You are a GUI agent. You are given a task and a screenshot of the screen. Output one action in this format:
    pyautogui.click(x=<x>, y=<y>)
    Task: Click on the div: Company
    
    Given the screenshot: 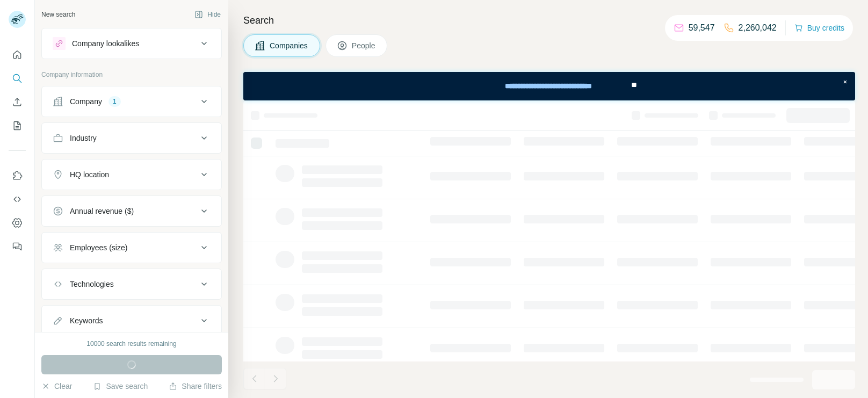 What is the action you would take?
    pyautogui.click(x=86, y=101)
    